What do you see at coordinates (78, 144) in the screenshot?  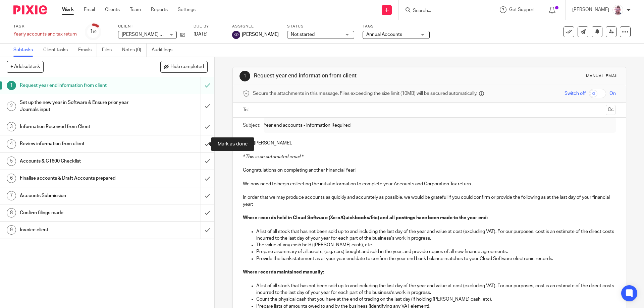 I see `h1: Review information from client` at bounding box center [78, 144].